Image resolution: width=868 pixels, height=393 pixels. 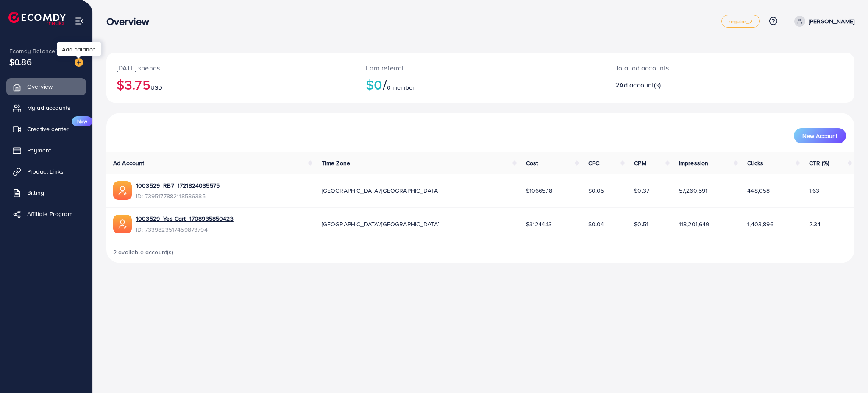 What do you see at coordinates (157, 88) in the screenshot?
I see `span: USD` at bounding box center [157, 88].